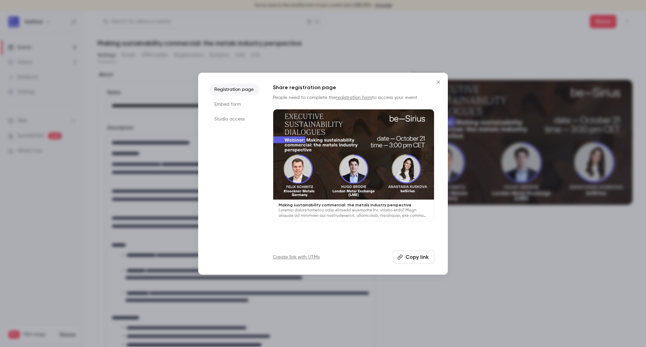 The width and height of the screenshot is (646, 347). Describe the element at coordinates (234, 119) in the screenshot. I see `li: Studio access` at that location.